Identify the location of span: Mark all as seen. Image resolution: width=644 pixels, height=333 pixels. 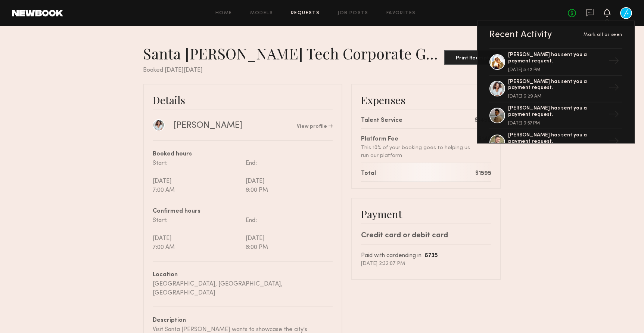
(603, 35).